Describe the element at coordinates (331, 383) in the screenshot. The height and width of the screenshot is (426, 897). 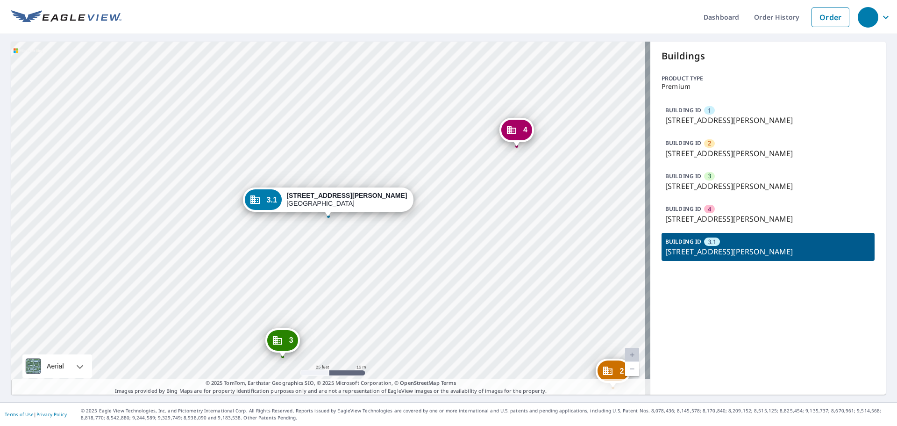
I see `span: © 2025 TomTom, Earthstar Geographics SIO, © 2025 Microsoft Corporation, ©` at that location.